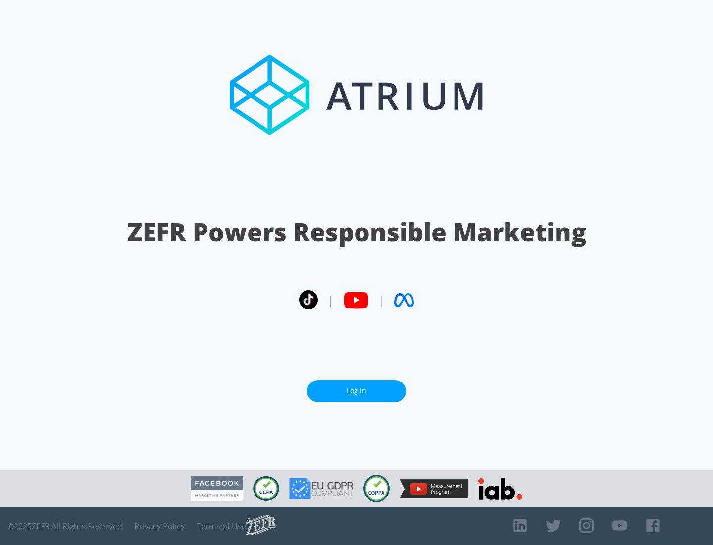 The width and height of the screenshot is (713, 545). I want to click on a: Privacy Policy, so click(159, 526).